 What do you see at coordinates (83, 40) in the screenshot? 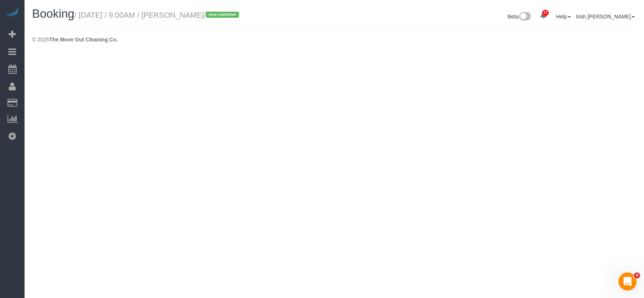
I see `strong: The Move Out Cleaning Co.` at bounding box center [83, 40].